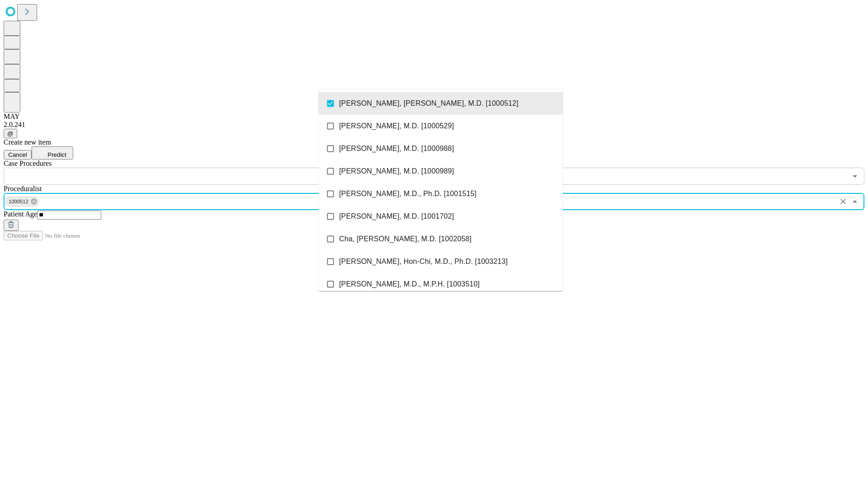  Describe the element at coordinates (434, 116) in the screenshot. I see `div: MAY` at that location.